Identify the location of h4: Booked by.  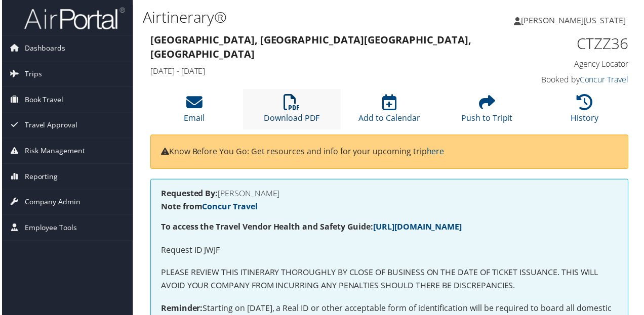
(576, 80).